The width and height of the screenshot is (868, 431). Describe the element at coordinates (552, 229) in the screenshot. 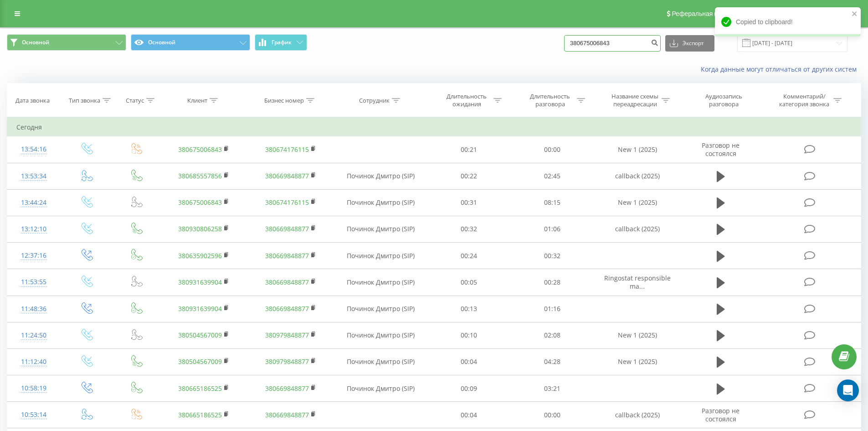

I see `td: 01:06` at that location.